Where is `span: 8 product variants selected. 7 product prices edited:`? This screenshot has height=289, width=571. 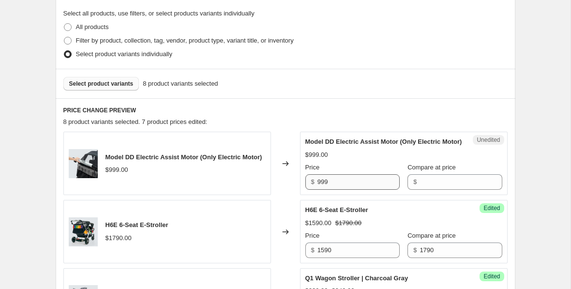 span: 8 product variants selected. 7 product prices edited: is located at coordinates (136, 121).